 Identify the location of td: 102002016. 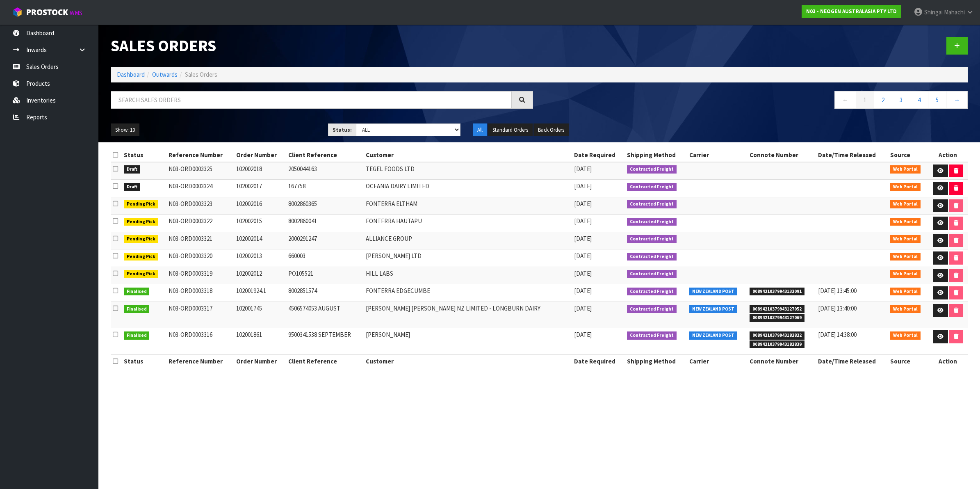
(260, 205).